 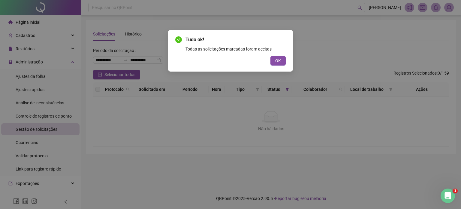 What do you see at coordinates (278, 61) in the screenshot?
I see `span: OK` at bounding box center [278, 61].